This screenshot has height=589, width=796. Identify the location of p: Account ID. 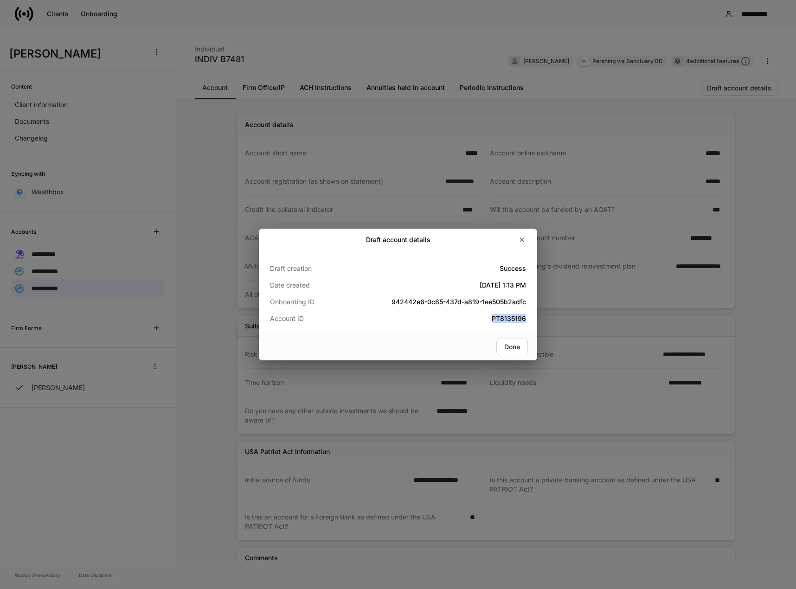
(312, 319).